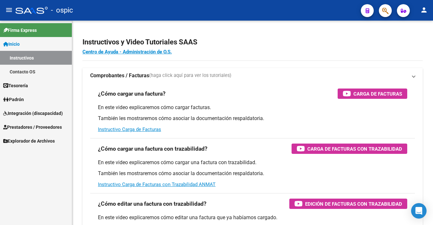 The image size is (433, 225). Describe the element at coordinates (252, 218) in the screenshot. I see `p: En este video explicaremos cómo editar una factura que ya habíamos cargado.` at that location.